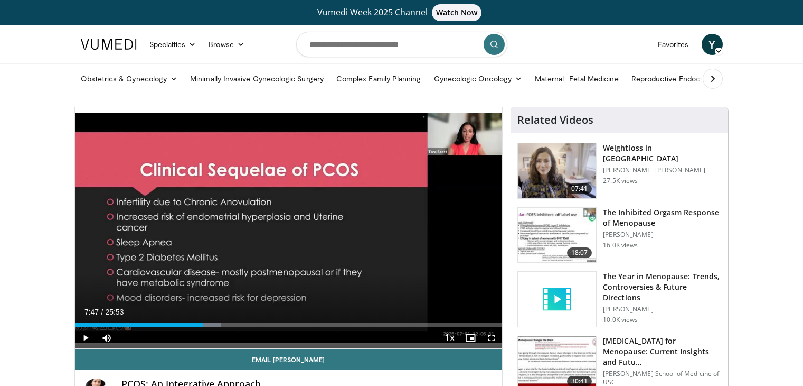 Image resolution: width=803 pixels, height=386 pixels. What do you see at coordinates (556, 120) in the screenshot?
I see `h4: Related Videos` at bounding box center [556, 120].